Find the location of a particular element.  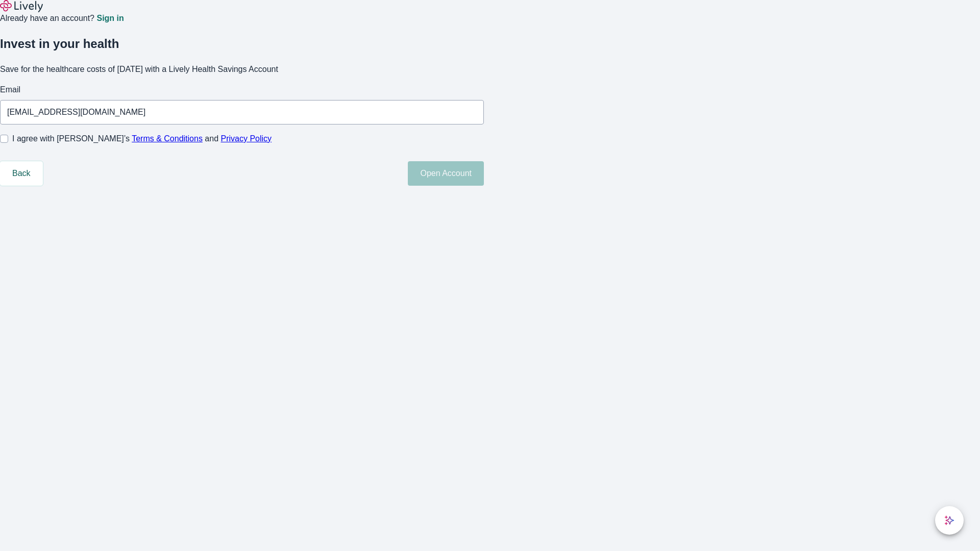

a: Terms & Conditions is located at coordinates (167, 139).